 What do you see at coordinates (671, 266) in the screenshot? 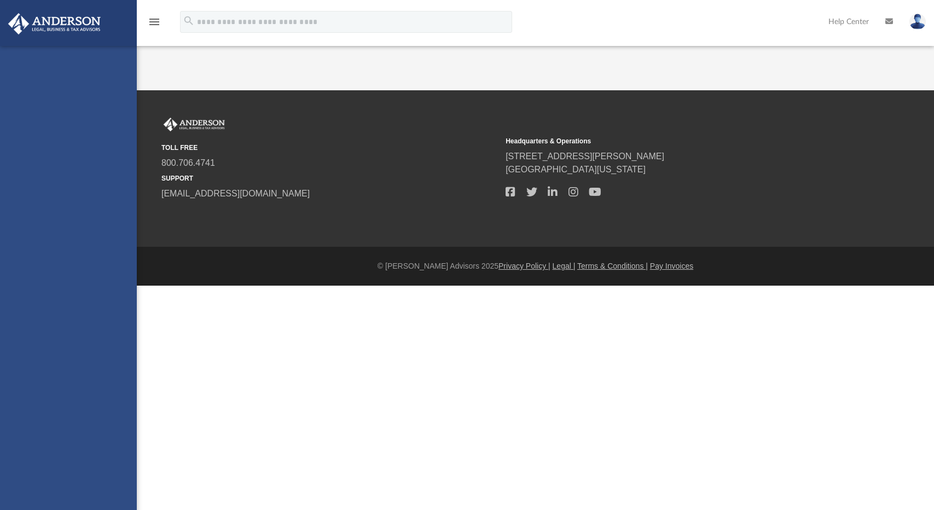
I see `a: Pay Invoices` at bounding box center [671, 266].